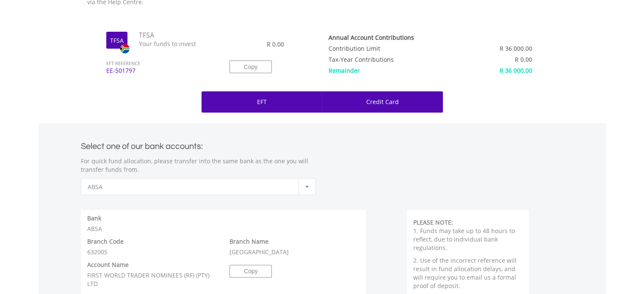  I want to click on label: Select one of our bank accounts:, so click(142, 145).